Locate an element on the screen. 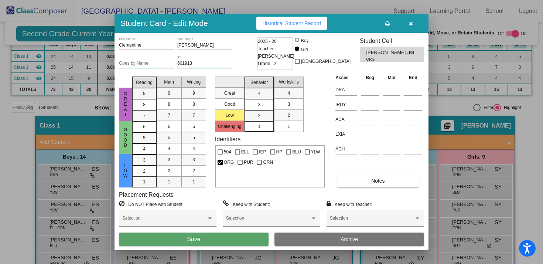 The width and height of the screenshot is (543, 264). span: Good is located at coordinates (125, 137).